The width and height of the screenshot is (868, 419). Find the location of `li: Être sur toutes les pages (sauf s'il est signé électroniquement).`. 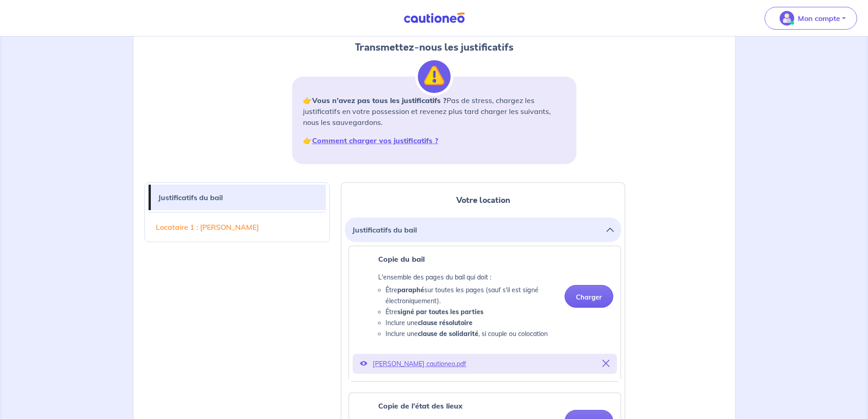

li: Être sur toutes les pages (sauf s'il est signé électroniquement). is located at coordinates (471, 295).